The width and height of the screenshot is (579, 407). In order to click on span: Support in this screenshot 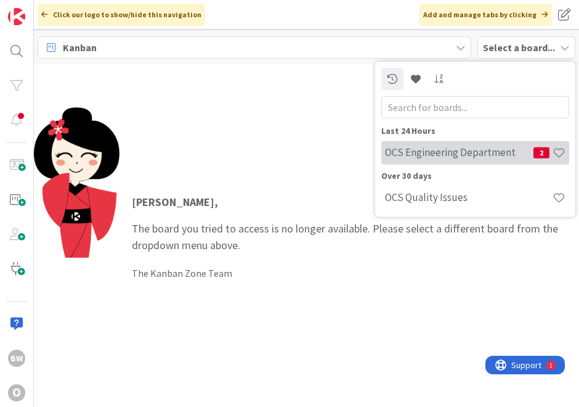, I will do `click(41, 9)`.